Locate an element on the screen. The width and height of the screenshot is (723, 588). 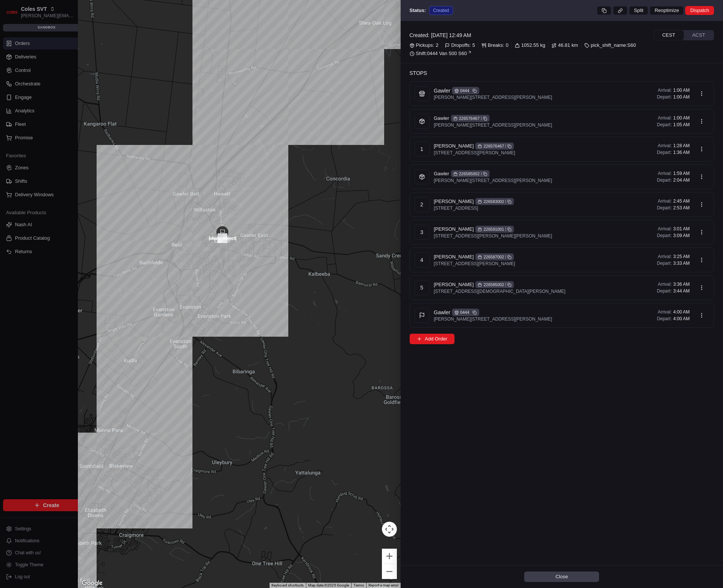
a: Report a map error is located at coordinates (383, 585).